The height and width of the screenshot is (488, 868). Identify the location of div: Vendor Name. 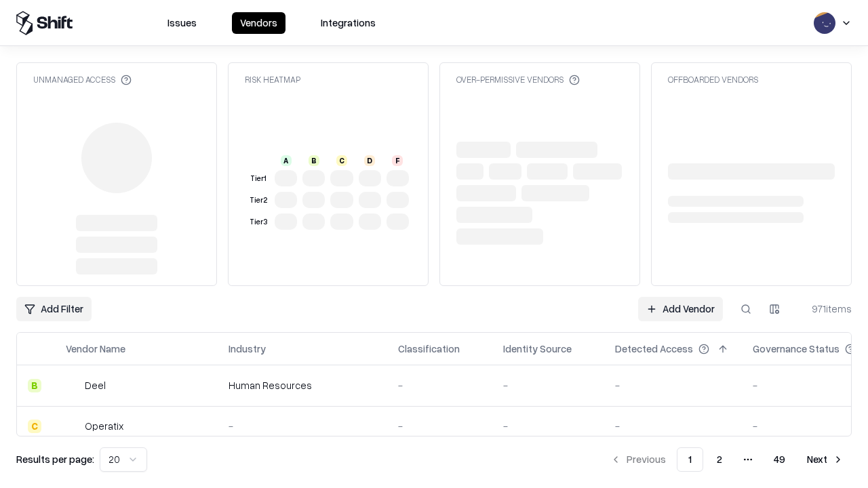
(95, 348).